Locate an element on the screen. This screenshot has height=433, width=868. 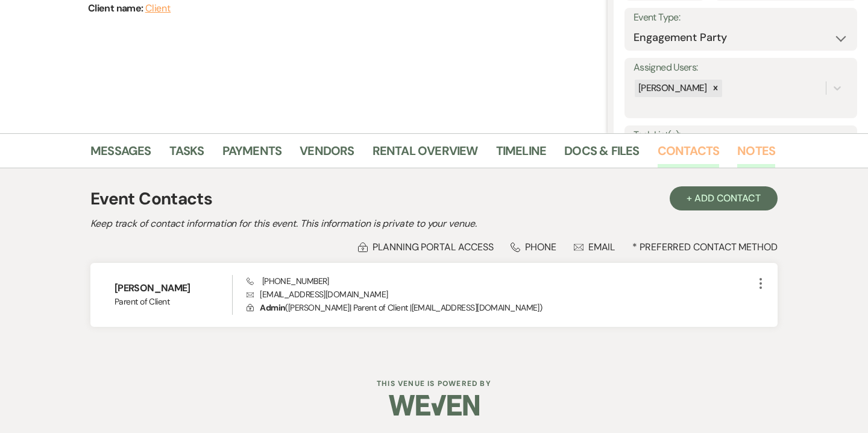
a: Tasks is located at coordinates (187, 154).